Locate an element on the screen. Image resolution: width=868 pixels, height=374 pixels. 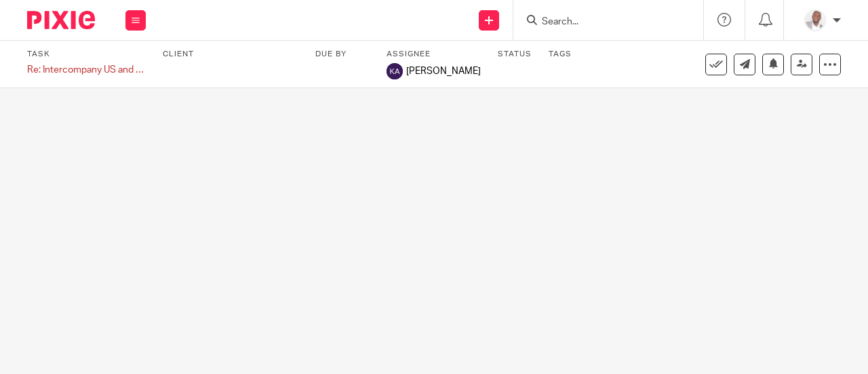
input: Search is located at coordinates (602, 23).